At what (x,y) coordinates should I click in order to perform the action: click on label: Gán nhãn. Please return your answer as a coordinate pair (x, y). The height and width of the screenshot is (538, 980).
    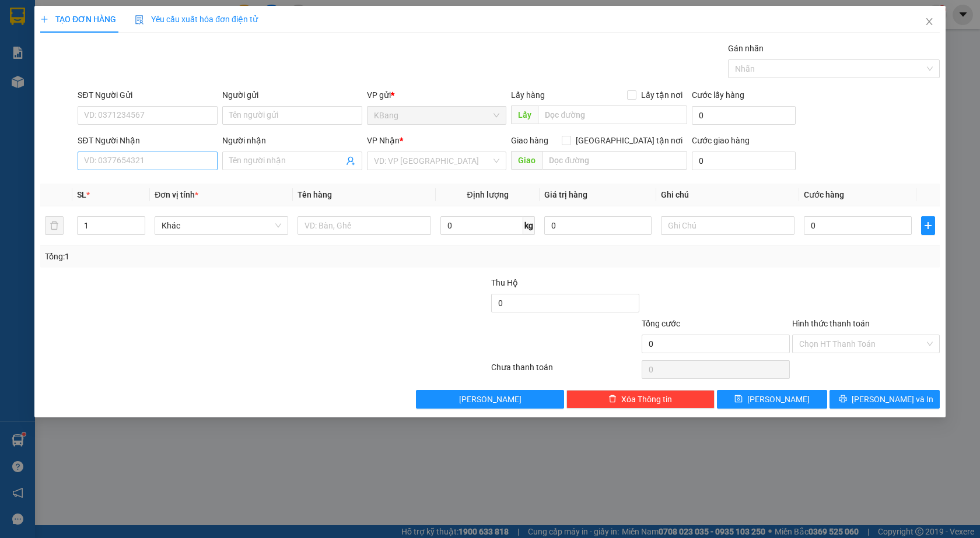
    Looking at the image, I should click on (746, 48).